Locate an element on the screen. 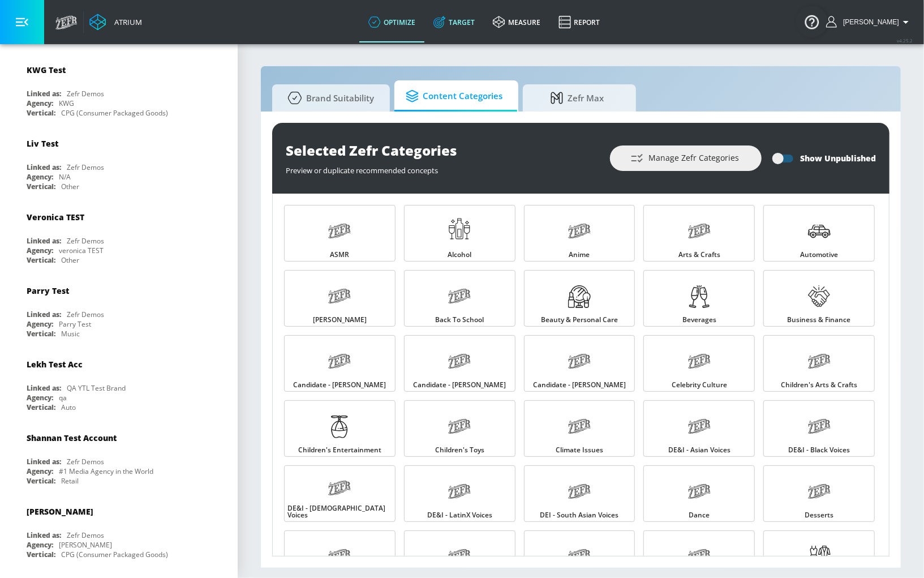 The height and width of the screenshot is (578, 924). span: Beverages is located at coordinates (699, 320).